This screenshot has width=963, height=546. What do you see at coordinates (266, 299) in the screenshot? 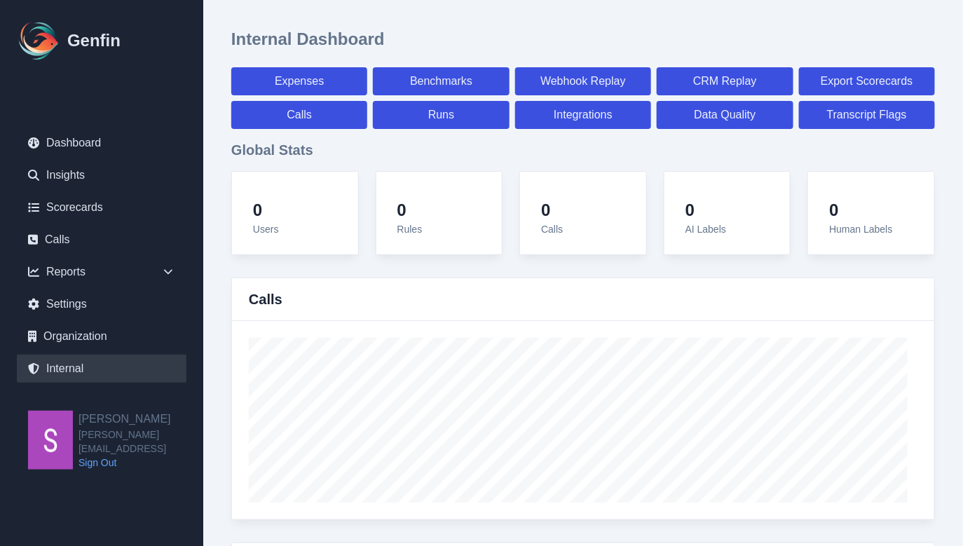
I see `h3: Calls` at bounding box center [266, 299].